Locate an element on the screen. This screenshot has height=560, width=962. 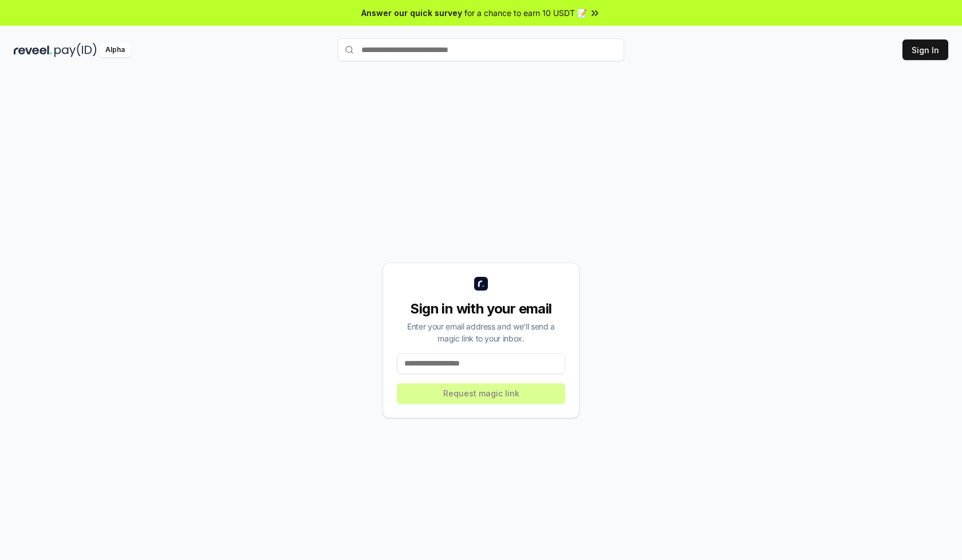
img: pay_id is located at coordinates (76, 50).